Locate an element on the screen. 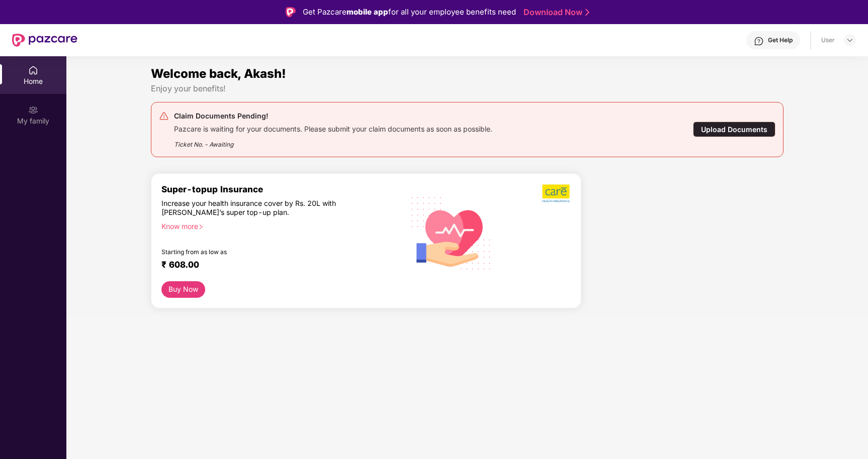  div: ₹ 608.00 is located at coordinates (276, 265).